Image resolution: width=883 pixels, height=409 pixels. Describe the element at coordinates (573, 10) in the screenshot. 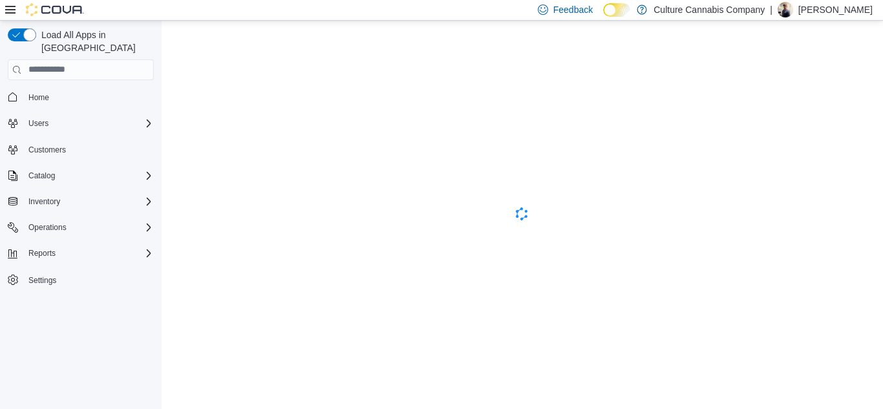

I see `span: Feedback` at that location.